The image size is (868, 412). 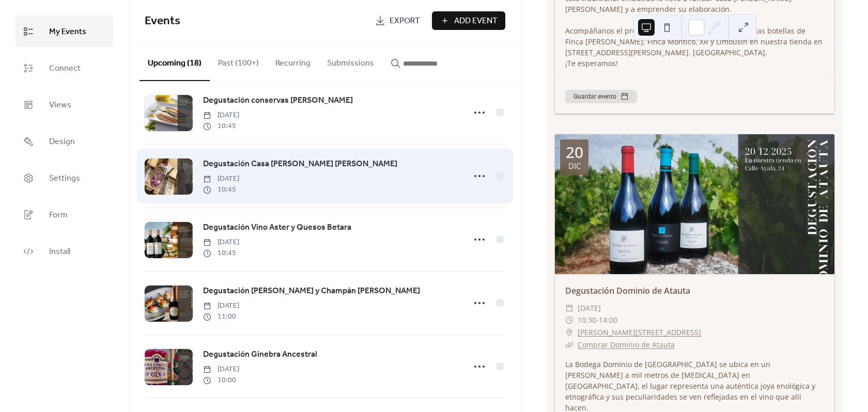 I want to click on a: Design, so click(x=64, y=141).